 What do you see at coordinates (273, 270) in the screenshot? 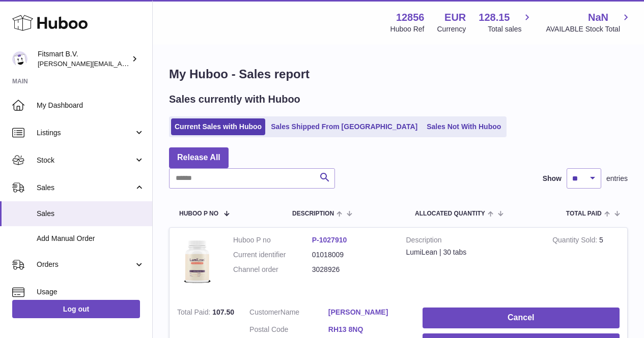
I see `dt: Channel order` at bounding box center [273, 270].